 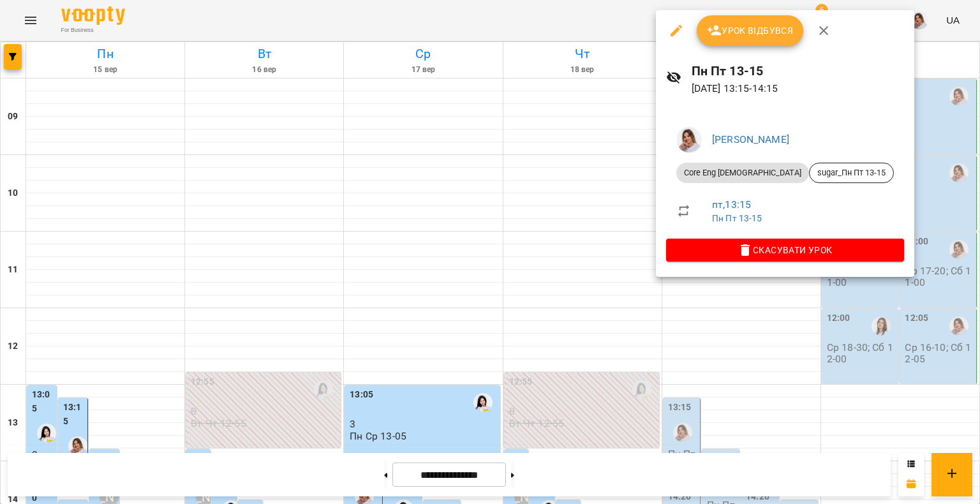 What do you see at coordinates (751, 30) in the screenshot?
I see `span: Урок відбувся` at bounding box center [751, 30].